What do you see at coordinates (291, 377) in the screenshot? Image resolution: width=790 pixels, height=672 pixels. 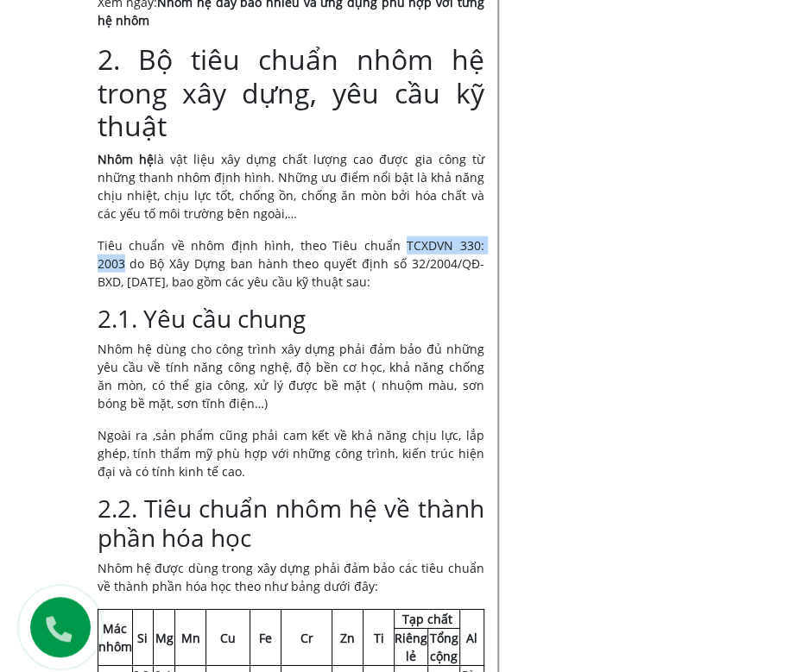 I see `p: Nhôm hệ dùng cho công trình xây dựng phải đảm bảo đủ những yêu cầu về tính năng công nghệ, độ bền...` at bounding box center [291, 377].